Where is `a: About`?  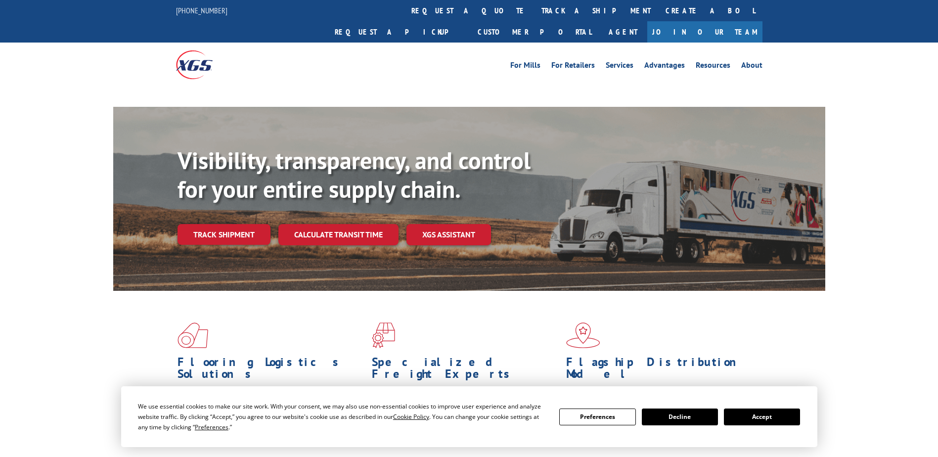
a: About is located at coordinates (751, 67).